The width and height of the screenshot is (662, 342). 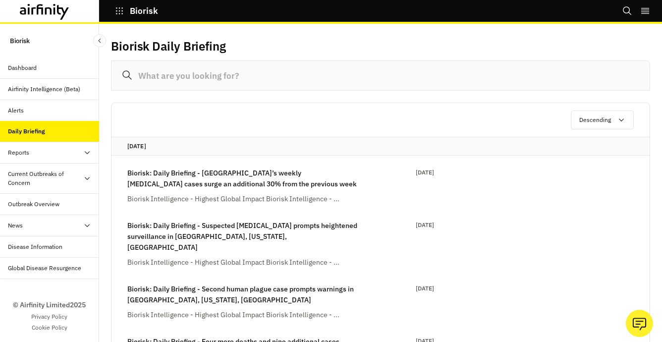 What do you see at coordinates (46, 178) in the screenshot?
I see `div: Current Outbreaks of Concern` at bounding box center [46, 178].